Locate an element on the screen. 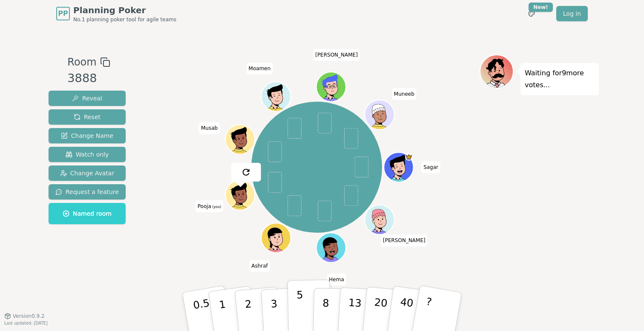  button: Watch only is located at coordinates (87, 154).